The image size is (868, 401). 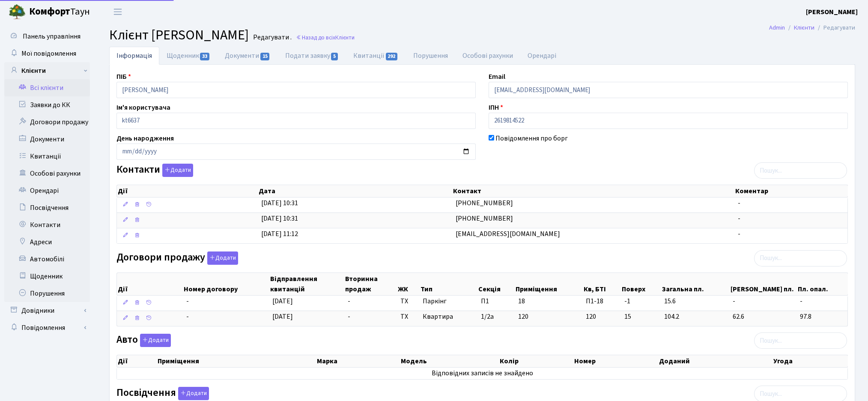 What do you see at coordinates (47, 157) in the screenshot?
I see `a: Квитанції` at bounding box center [47, 157].